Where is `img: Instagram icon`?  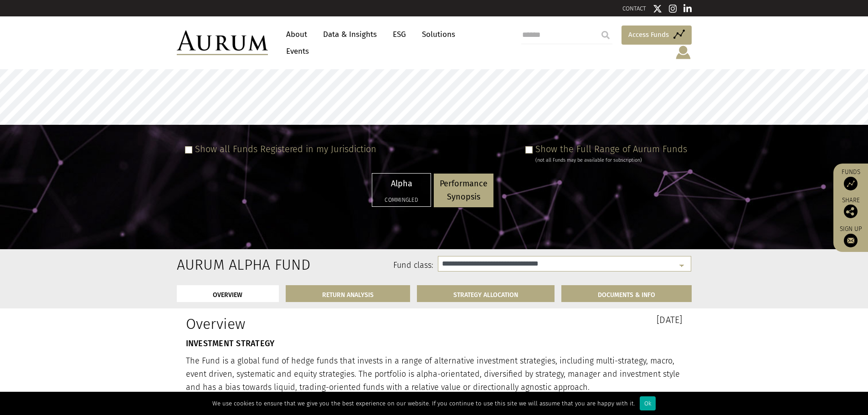
img: Instagram icon is located at coordinates (673, 9).